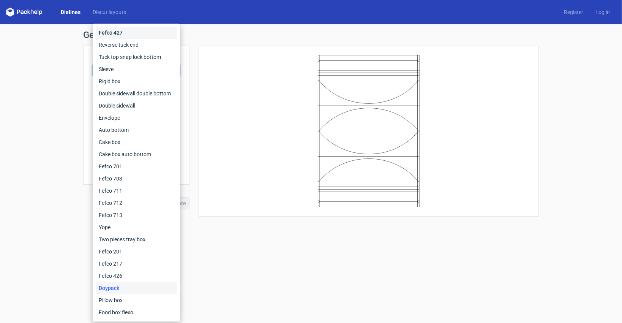 The image size is (622, 323). I want to click on a: Log in, so click(603, 12).